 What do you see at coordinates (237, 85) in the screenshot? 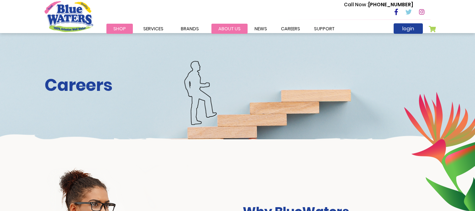
I see `h2: Careers` at bounding box center [237, 85].